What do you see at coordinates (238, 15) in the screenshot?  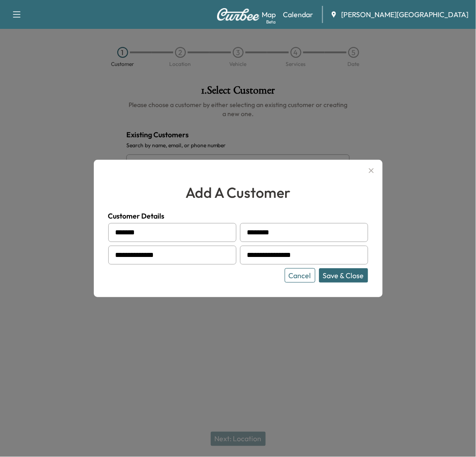 I see `img: Curbee Logo` at bounding box center [238, 15].